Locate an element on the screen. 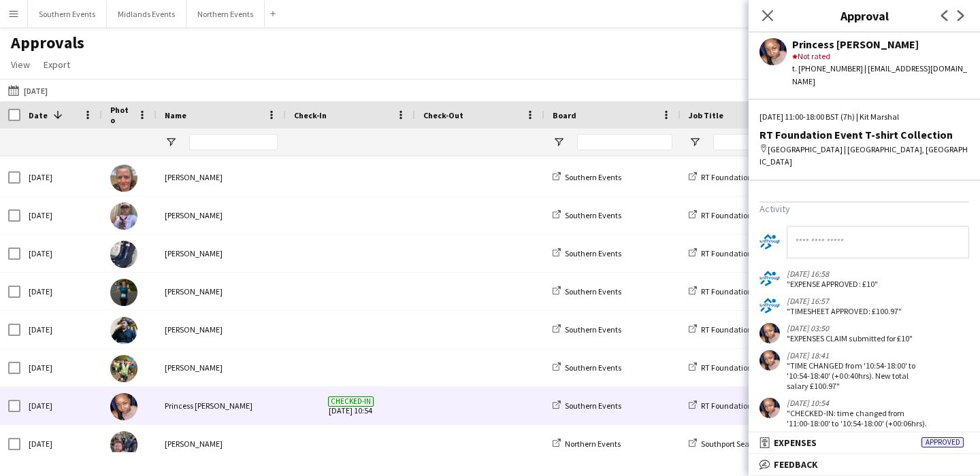  div: Not rated is located at coordinates (881, 56).